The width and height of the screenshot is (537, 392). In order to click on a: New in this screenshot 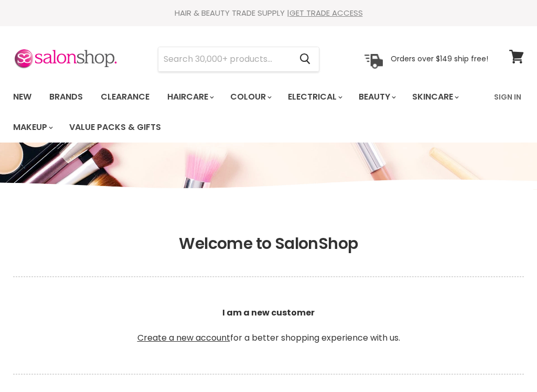, I will do `click(22, 97)`.